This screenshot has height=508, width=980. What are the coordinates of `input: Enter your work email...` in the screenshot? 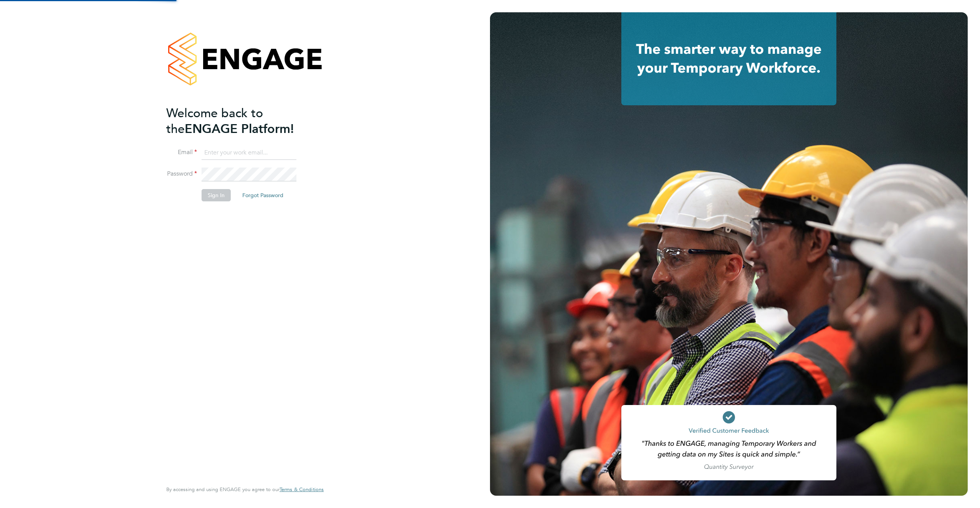 It's located at (249, 153).